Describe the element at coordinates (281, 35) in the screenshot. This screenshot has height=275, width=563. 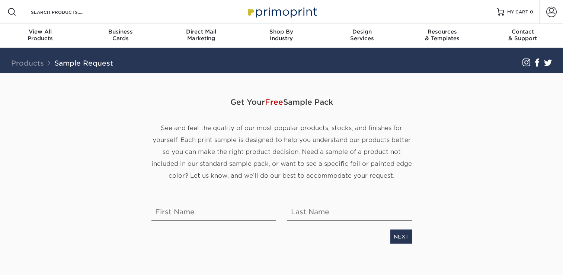
I see `div: Industry` at that location.